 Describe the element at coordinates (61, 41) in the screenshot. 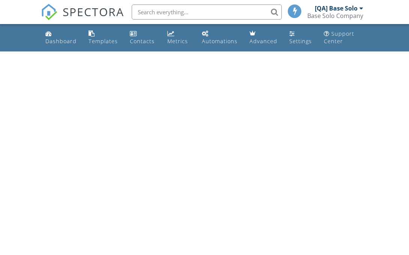

I see `div: Dashboard` at that location.